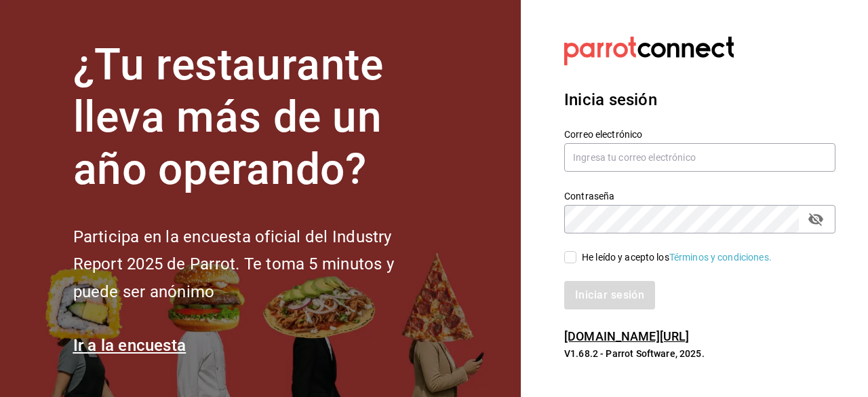 The image size is (868, 397). I want to click on h1: ¿Tu restaurante lleva más de un año operando?, so click(256, 117).